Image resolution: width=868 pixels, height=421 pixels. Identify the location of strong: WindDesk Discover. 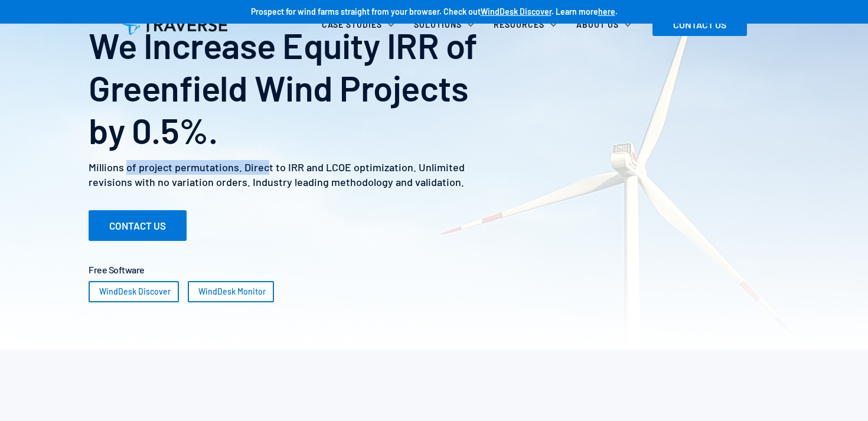
(516, 11).